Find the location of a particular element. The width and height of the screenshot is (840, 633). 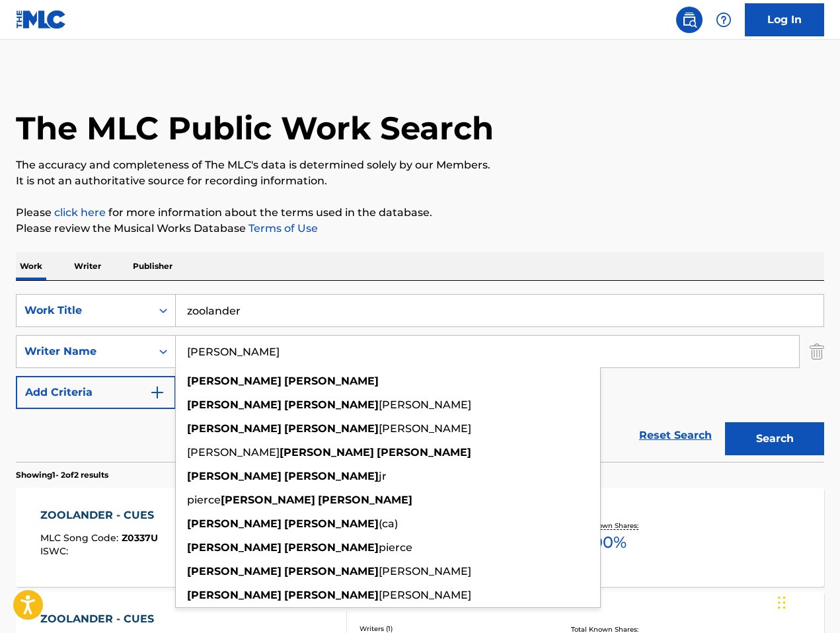

div: Writer Name is located at coordinates (84, 352).